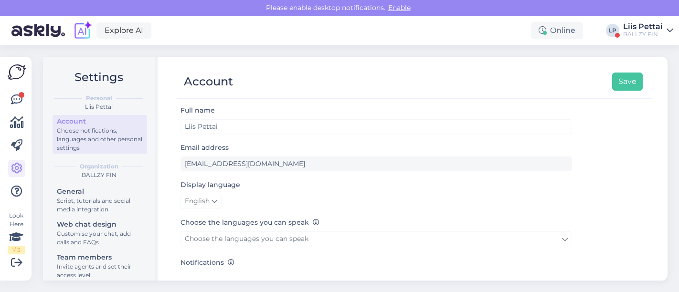  Describe the element at coordinates (100, 139) in the screenshot. I see `div: Choose notifications, languages and other personal settings` at that location.